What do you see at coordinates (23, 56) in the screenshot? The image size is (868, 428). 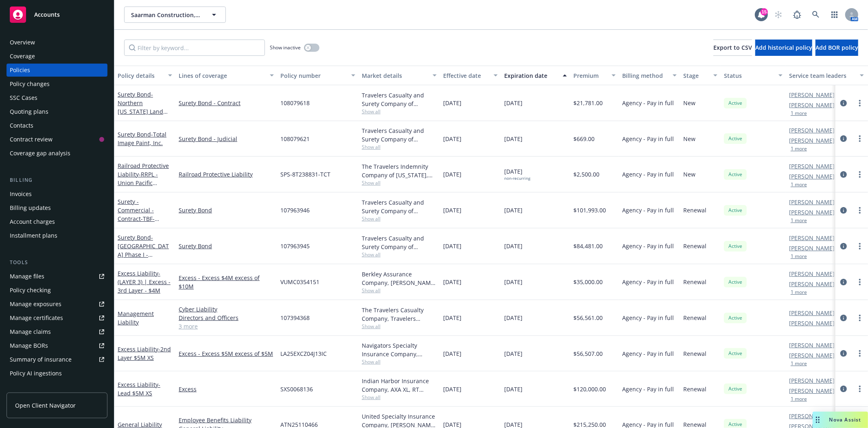 I see `div: Coverage` at bounding box center [23, 56].